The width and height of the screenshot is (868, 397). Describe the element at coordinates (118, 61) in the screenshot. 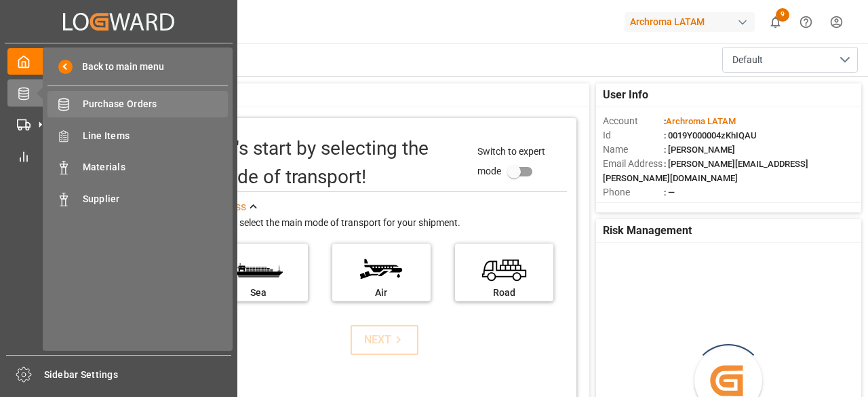

I see `a: My Cockpit` at that location.